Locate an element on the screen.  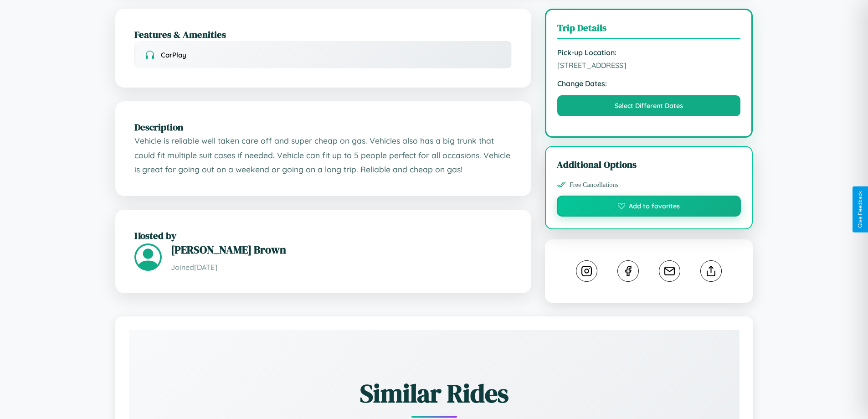
span: Free Cancellations is located at coordinates (595, 184).